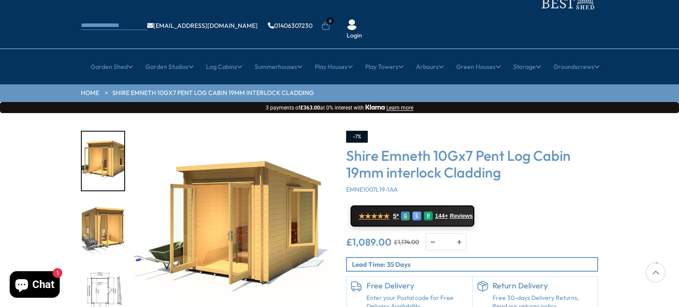 The image size is (679, 307). Describe the element at coordinates (474, 264) in the screenshot. I see `p: Lead Time: 35 Days` at that location.